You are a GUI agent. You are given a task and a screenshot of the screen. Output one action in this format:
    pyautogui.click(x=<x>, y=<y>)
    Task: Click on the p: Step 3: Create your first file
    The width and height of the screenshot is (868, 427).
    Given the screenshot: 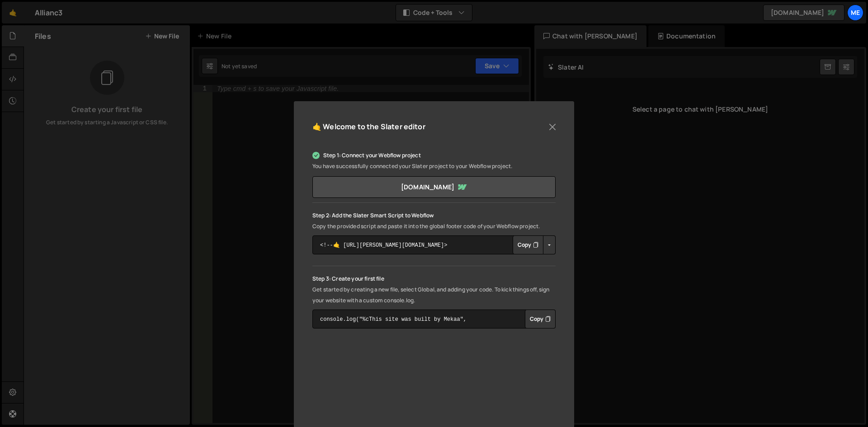 What is the action you would take?
    pyautogui.click(x=434, y=279)
    